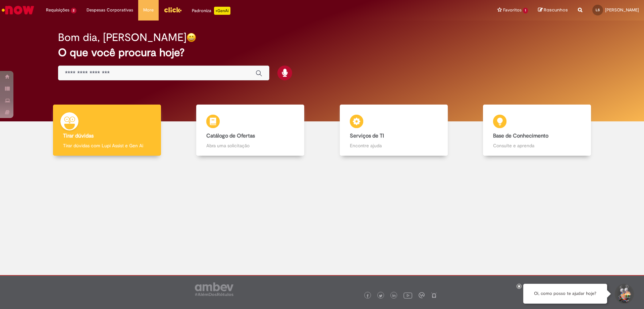 The image size is (644, 309). What do you see at coordinates (73, 10) in the screenshot?
I see `span: 2` at bounding box center [73, 10].